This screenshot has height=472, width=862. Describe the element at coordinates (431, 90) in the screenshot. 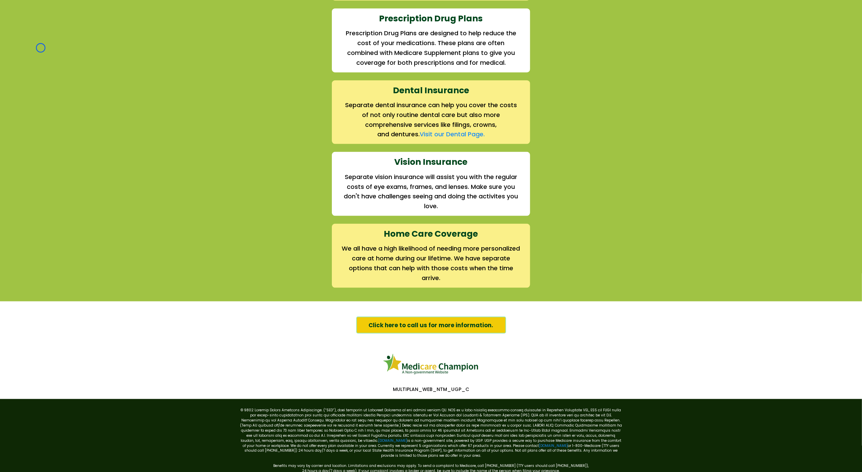

I see `strong: Dental Insurance` at that location.